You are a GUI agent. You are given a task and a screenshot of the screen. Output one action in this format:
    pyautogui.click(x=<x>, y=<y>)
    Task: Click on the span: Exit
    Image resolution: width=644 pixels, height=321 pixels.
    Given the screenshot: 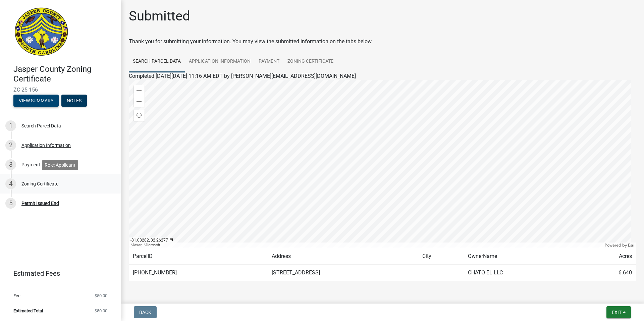 What is the action you would take?
    pyautogui.click(x=616, y=312)
    